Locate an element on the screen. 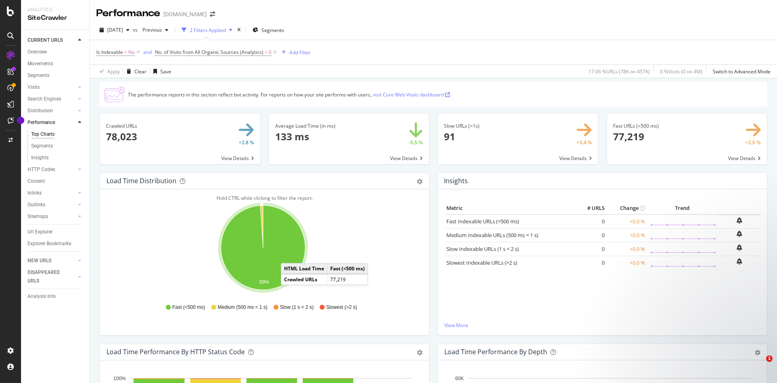 Image resolution: width=777 pixels, height=383 pixels. div: and is located at coordinates (147, 52).